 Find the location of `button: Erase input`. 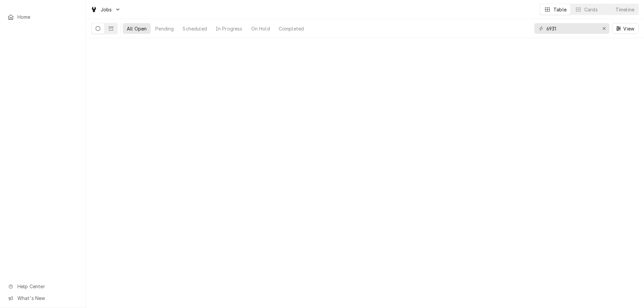

button: Erase input is located at coordinates (604, 28).